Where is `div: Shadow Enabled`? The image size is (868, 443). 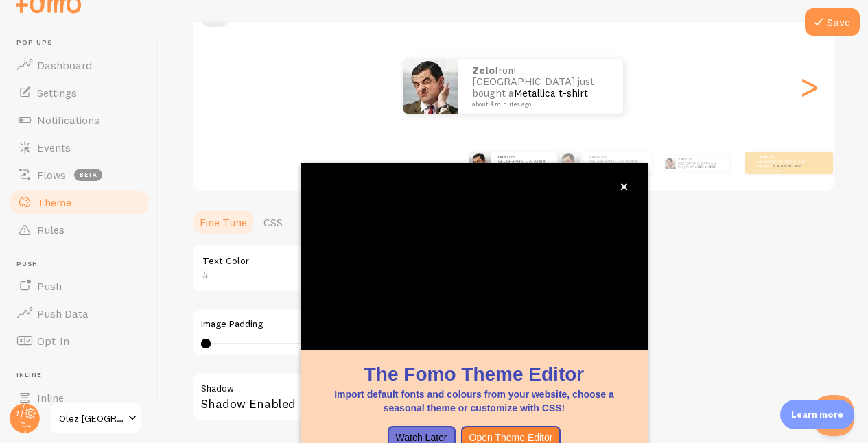
div: Shadow Enabled is located at coordinates (398, 397).